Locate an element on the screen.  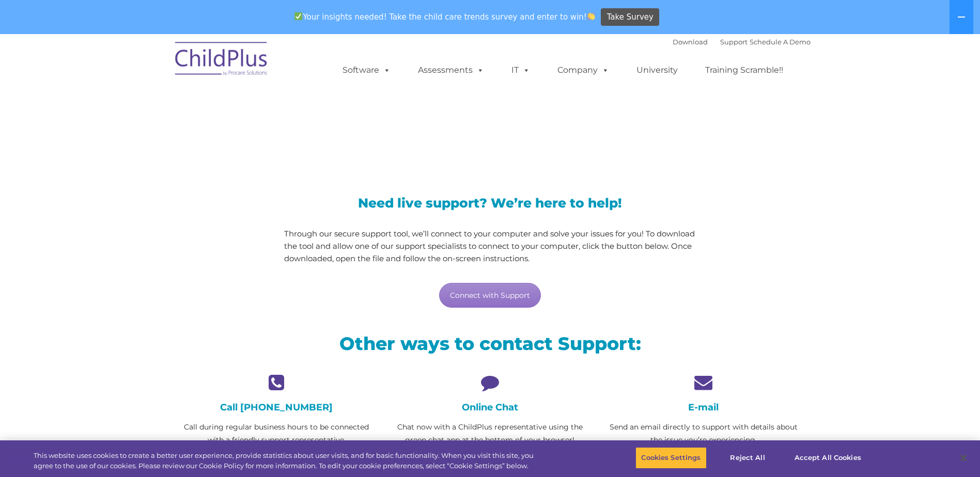
a: Assessments is located at coordinates (451, 70).